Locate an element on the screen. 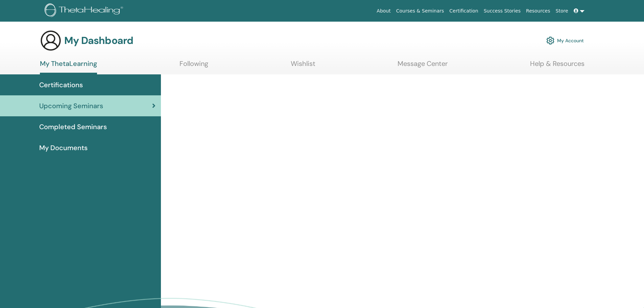 The width and height of the screenshot is (644, 308). span: Completed Seminars is located at coordinates (73, 127).